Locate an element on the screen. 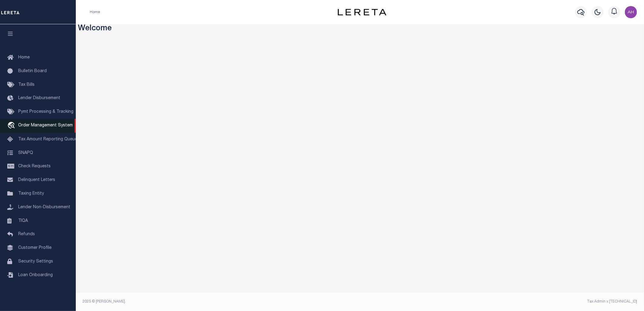 The width and height of the screenshot is (644, 311). span: Delinquent Letters is located at coordinates (37, 180).